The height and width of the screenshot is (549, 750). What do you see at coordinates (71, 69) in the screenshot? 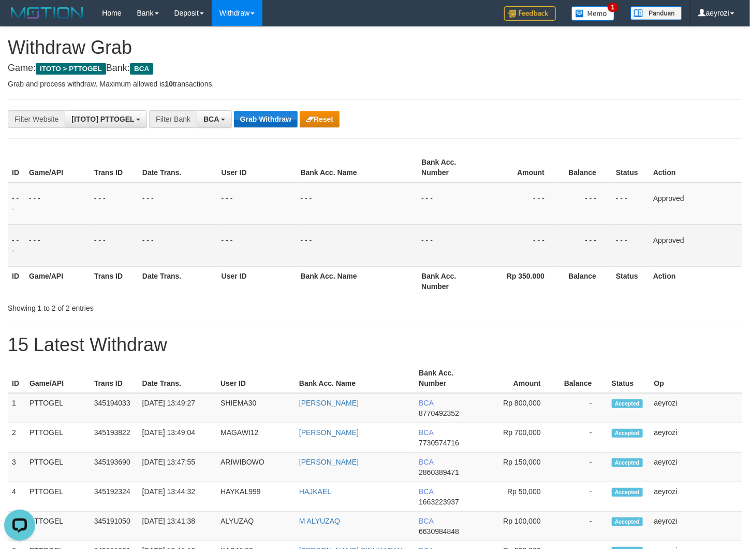
I see `span: ITOTO > PTTOGEL` at bounding box center [71, 69].